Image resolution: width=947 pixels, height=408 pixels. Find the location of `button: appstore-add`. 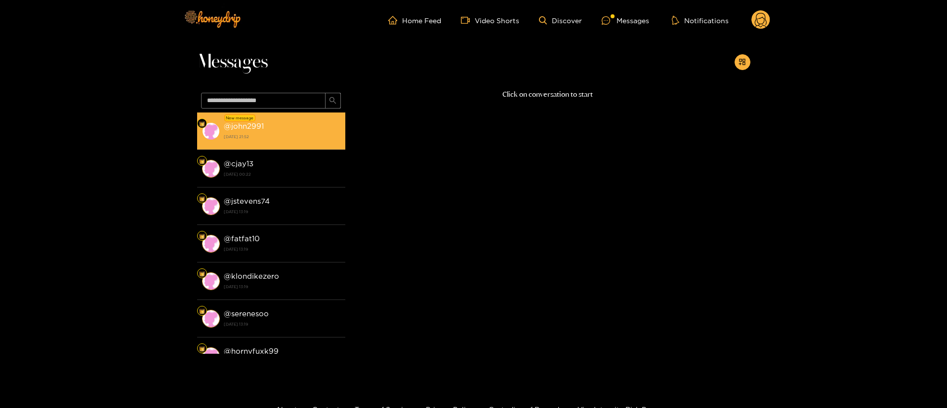

button: appstore-add is located at coordinates (742, 62).